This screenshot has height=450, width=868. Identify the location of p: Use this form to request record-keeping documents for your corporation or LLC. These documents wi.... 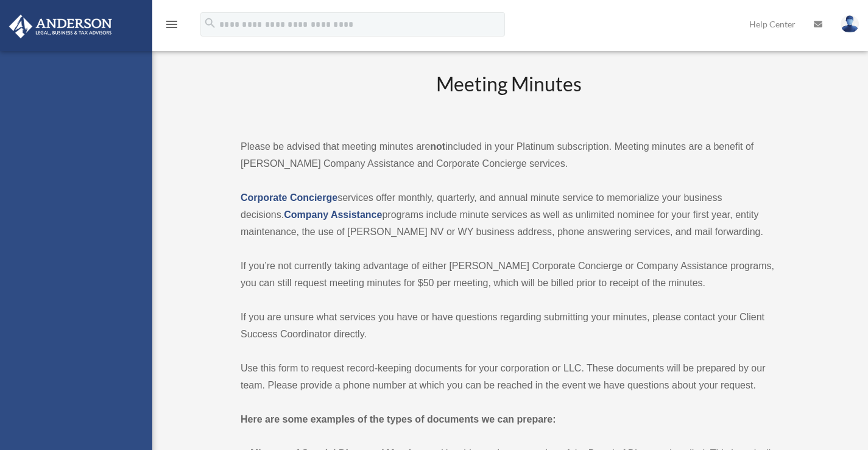
(508, 377).